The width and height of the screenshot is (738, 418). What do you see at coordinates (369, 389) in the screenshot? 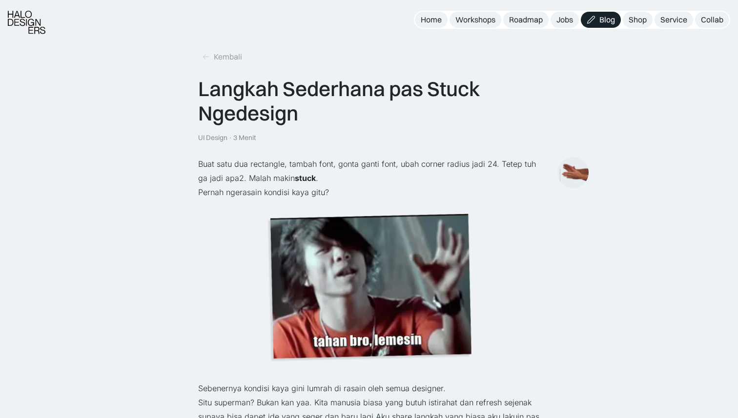
I see `p: Sebenernya kondisi kaya gini lumrah di rasain oleh semua designer.` at bounding box center [369, 389].